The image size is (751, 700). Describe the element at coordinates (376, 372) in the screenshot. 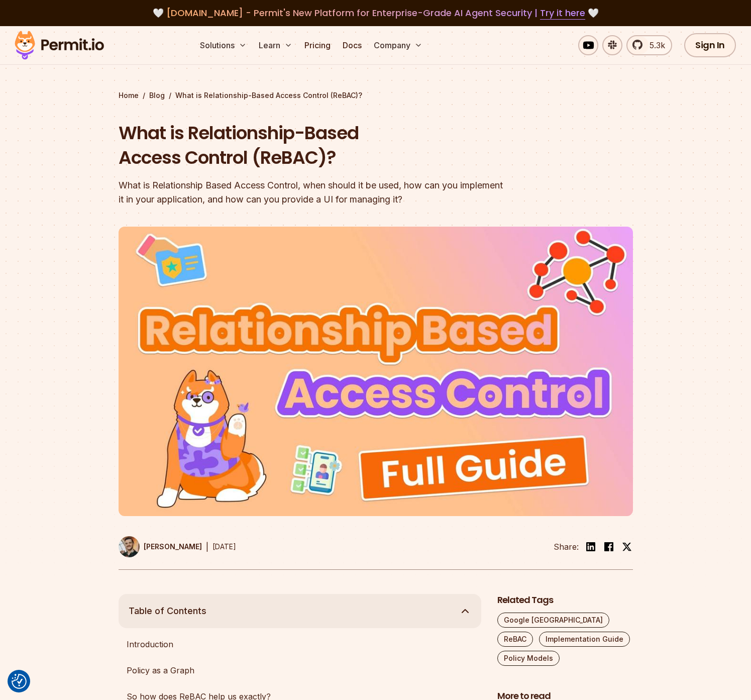

I see `img: What is Relationship-Based Access Control (ReBAC)?` at that location.